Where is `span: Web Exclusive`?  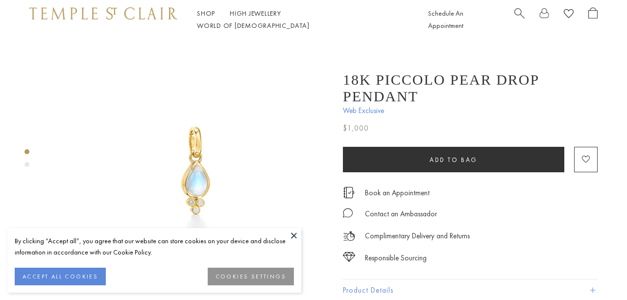
span: Web Exclusive is located at coordinates (471, 111).